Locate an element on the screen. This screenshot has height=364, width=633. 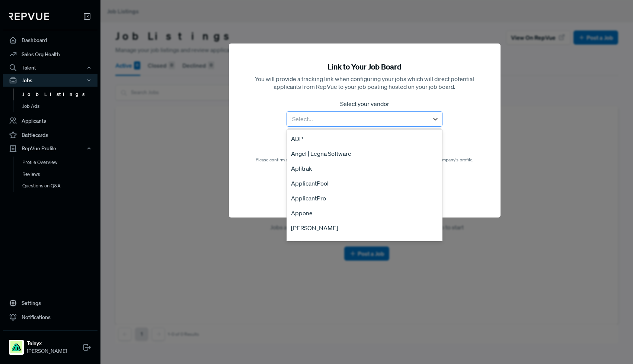
a: Reviews is located at coordinates (60, 174).